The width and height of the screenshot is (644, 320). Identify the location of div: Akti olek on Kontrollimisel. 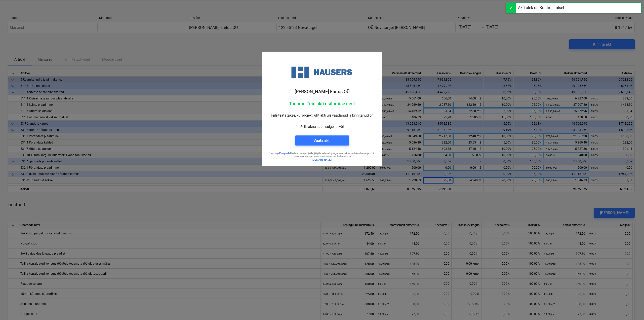
(541, 8).